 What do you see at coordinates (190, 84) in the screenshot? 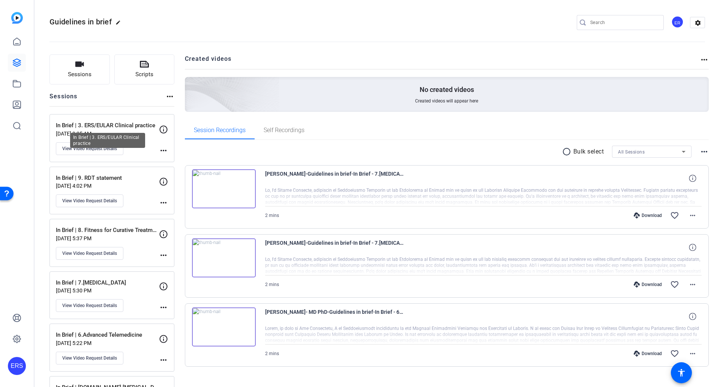
I see `img: Creted videos background` at bounding box center [190, 84].